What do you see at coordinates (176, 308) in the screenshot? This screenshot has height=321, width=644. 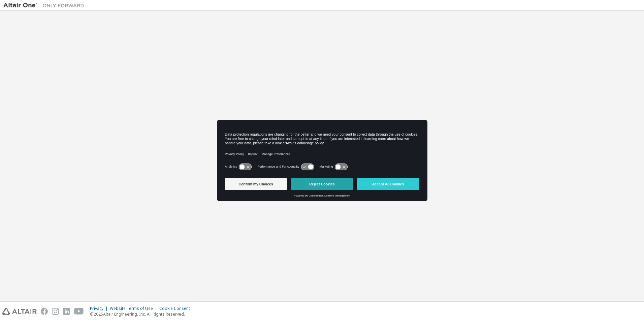 I see `div: Cookie Consent` at bounding box center [176, 308].